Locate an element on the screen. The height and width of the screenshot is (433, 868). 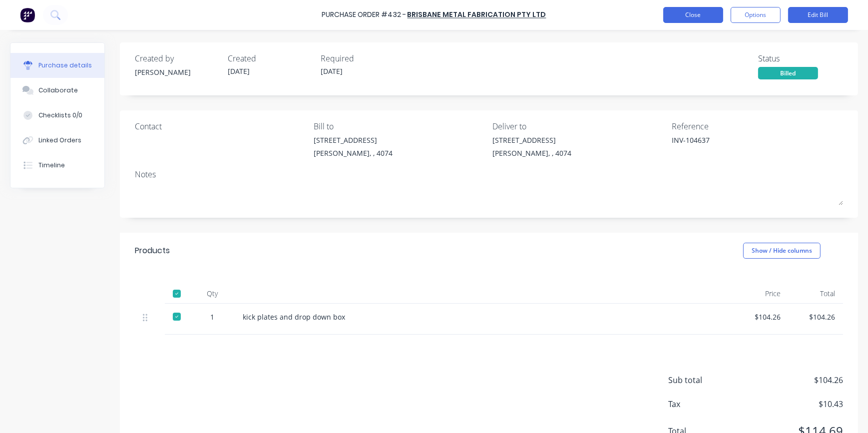
div: kick plates and drop down box is located at coordinates (485, 316).